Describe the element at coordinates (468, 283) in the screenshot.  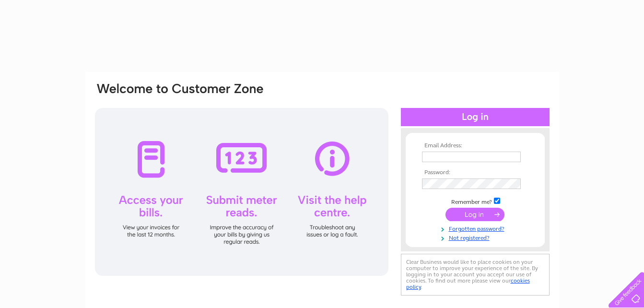
I see `a: cookies policy` at that location.